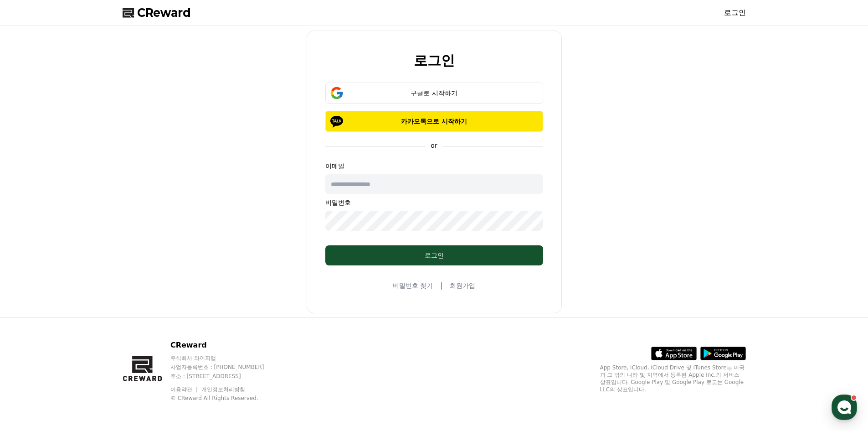 The image size is (868, 431). What do you see at coordinates (735, 13) in the screenshot?
I see `a: 로그인` at bounding box center [735, 13].